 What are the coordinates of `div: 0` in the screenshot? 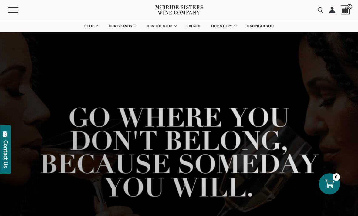 It's located at (336, 177).